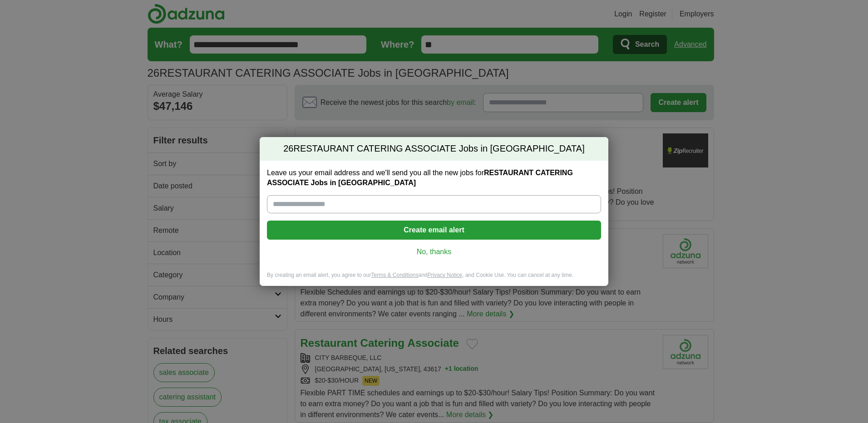 The image size is (868, 423). What do you see at coordinates (394, 275) in the screenshot?
I see `a: Terms & Conditions` at bounding box center [394, 275].